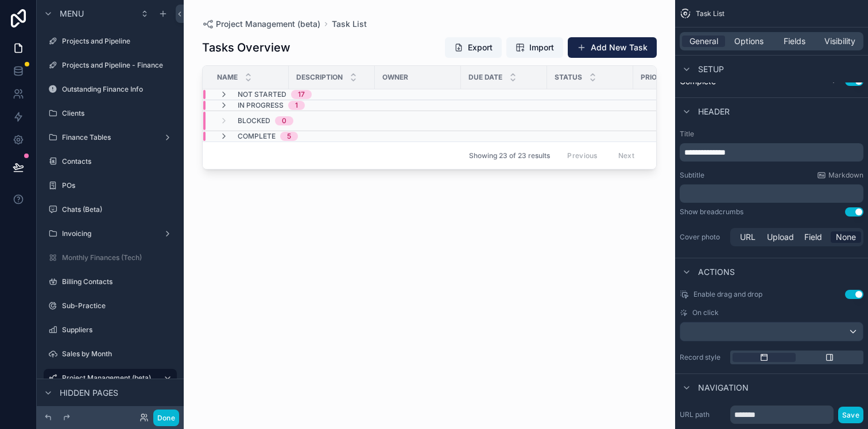  I want to click on span: Complete, so click(256, 136).